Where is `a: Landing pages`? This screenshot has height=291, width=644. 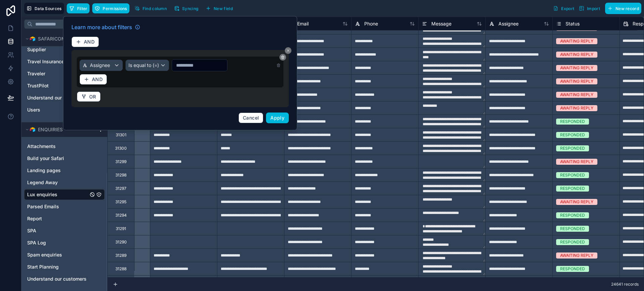
a: Landing pages is located at coordinates (58, 171).